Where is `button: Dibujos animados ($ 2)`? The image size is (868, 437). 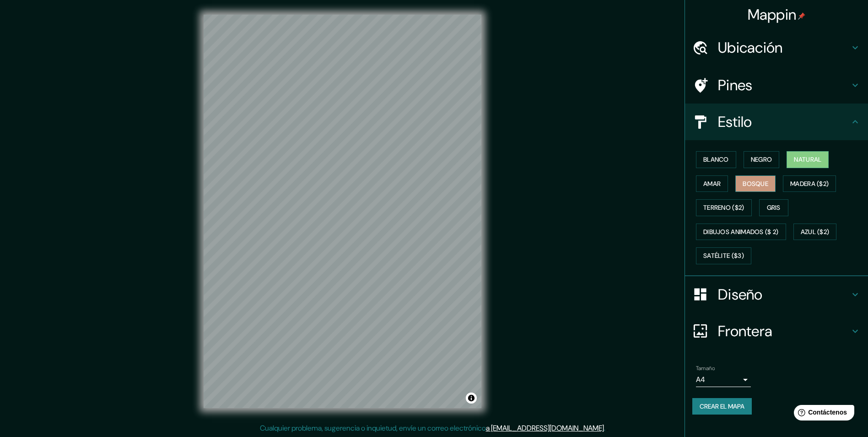 button: Dibujos animados ($ 2) is located at coordinates (741, 232).